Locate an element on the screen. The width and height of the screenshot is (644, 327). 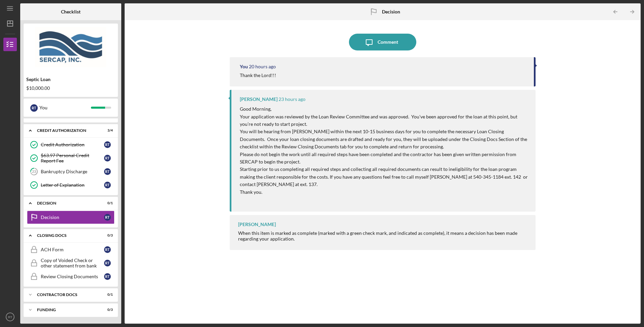
div: 3 / 4 is located at coordinates (107, 131).